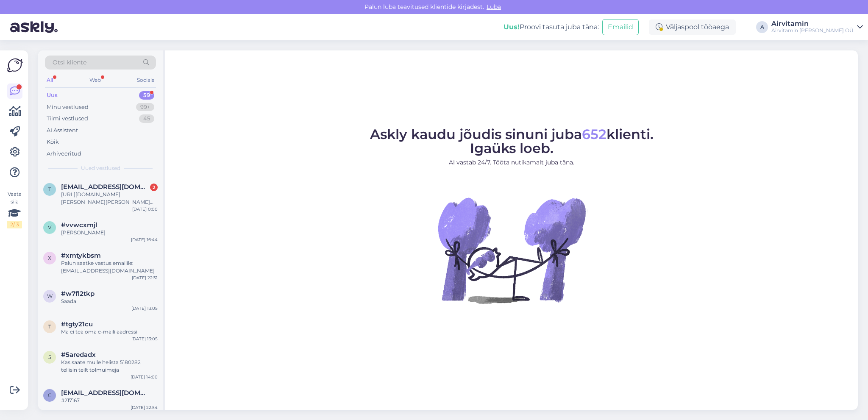 The width and height of the screenshot is (868, 420). What do you see at coordinates (95, 80) in the screenshot?
I see `div: Web` at bounding box center [95, 80].